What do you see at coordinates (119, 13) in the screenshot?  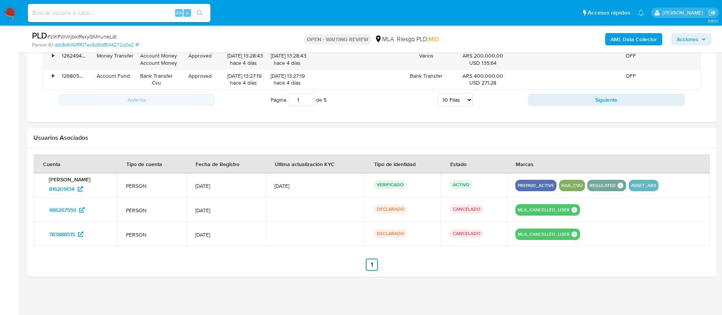 I see `input: Buscar usuario o caso...` at bounding box center [119, 13].